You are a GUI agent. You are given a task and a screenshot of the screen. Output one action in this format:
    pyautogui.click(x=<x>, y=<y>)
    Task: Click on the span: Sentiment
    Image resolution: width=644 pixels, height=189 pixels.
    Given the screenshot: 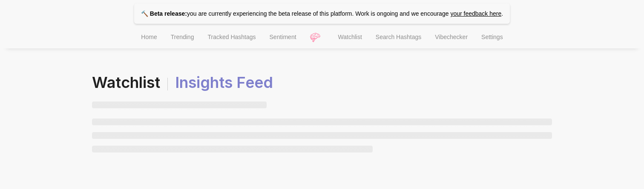 What is the action you would take?
    pyautogui.click(x=283, y=37)
    